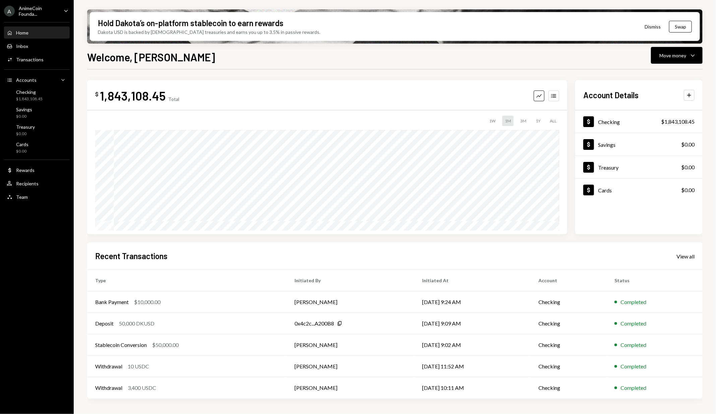  I want to click on div: Hold Dakota’s on-platform stablecoin to earn rewards, so click(191, 23).